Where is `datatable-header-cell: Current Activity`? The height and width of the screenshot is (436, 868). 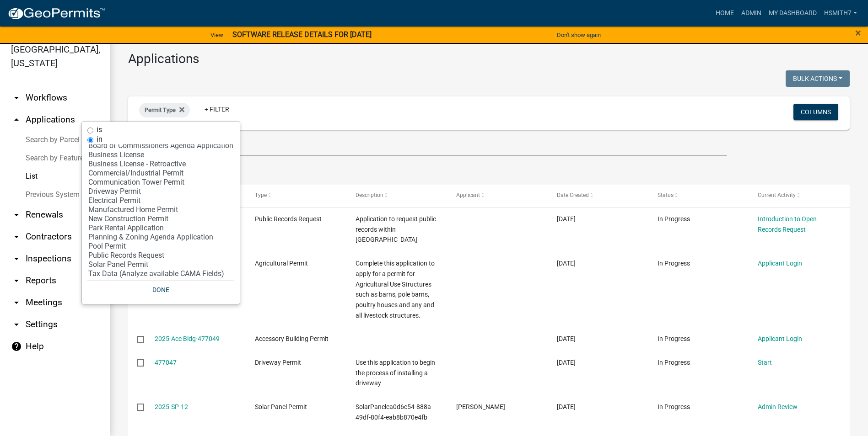 datatable-header-cell: Current Activity is located at coordinates (799, 195).